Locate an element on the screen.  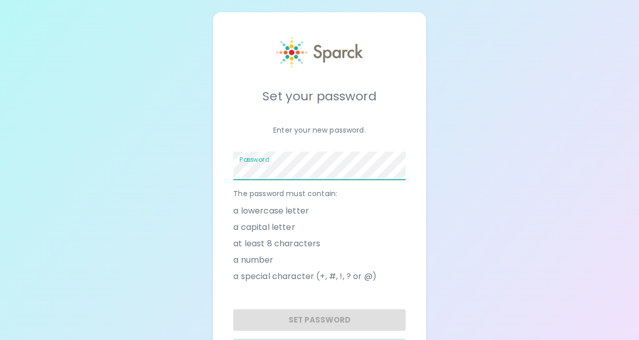
span: a special character (+, #, !, ? or @) is located at coordinates (305, 276).